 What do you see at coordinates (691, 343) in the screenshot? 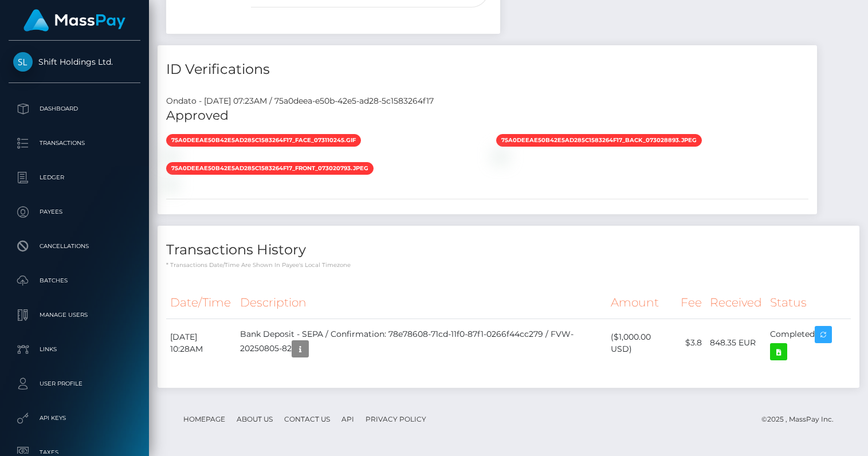
I see `td: $3.8` at bounding box center [691, 343].